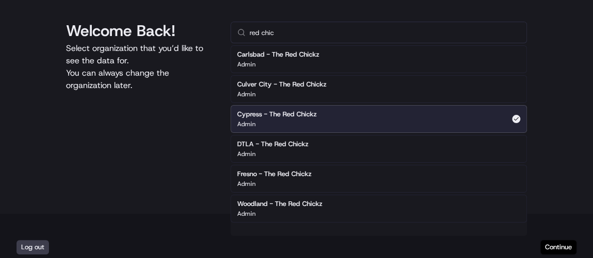  Describe the element at coordinates (378, 134) in the screenshot. I see `div: Suggestions` at that location.